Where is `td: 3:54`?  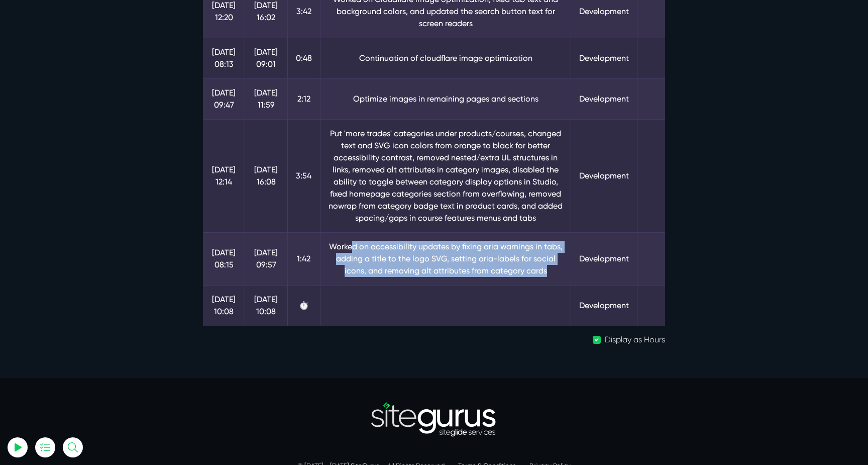
td: 3:54 is located at coordinates (303, 175).